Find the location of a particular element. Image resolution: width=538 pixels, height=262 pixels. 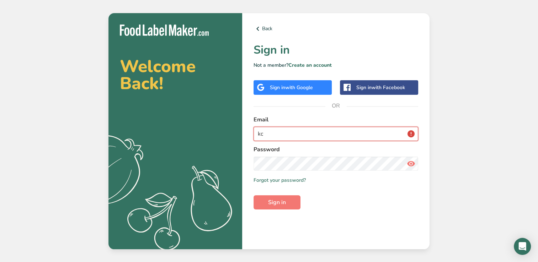

label: Email is located at coordinates (335, 120).